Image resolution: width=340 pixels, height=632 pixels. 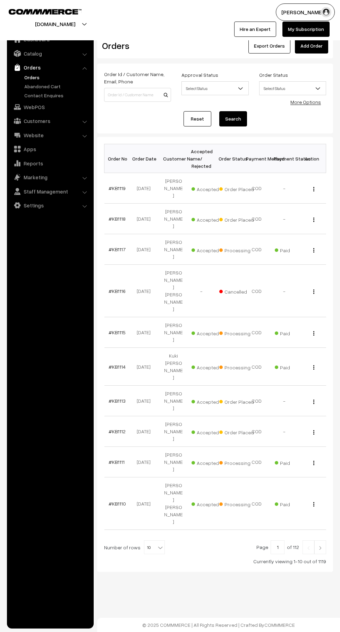 What do you see at coordinates (117, 503) in the screenshot?
I see `a: #KB1110` at bounding box center [117, 503].